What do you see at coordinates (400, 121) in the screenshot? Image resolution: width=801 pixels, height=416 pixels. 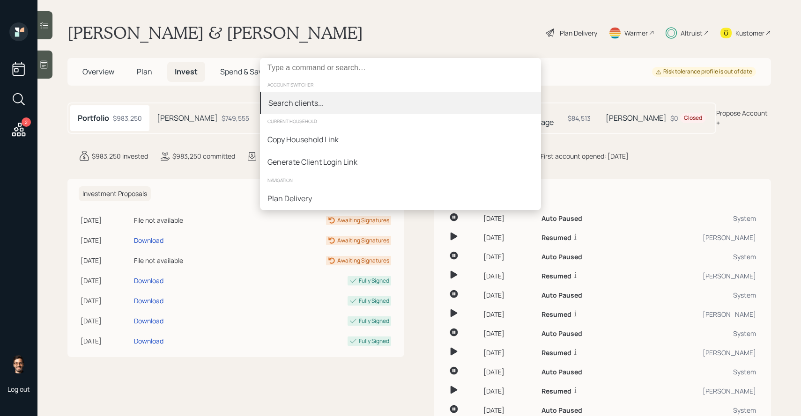 I see `div: current household` at bounding box center [400, 121].